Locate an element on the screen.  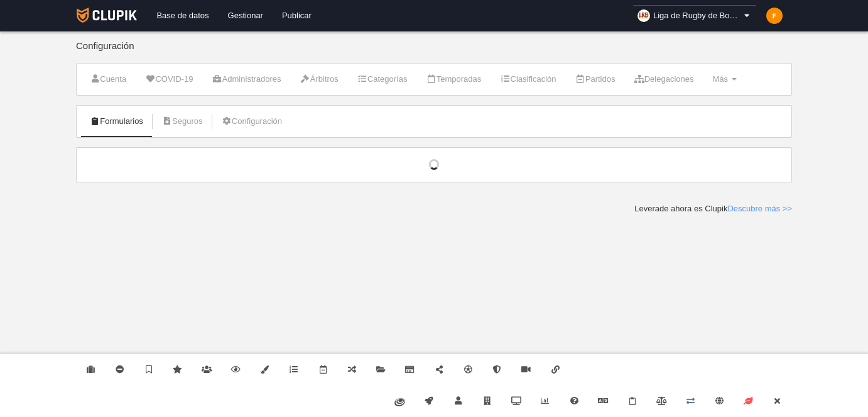
a: Más is located at coordinates (724, 79).